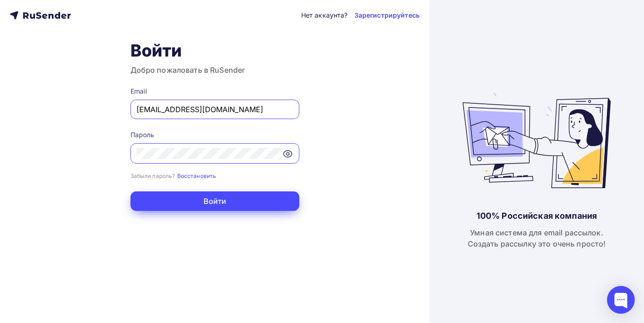  Describe the element at coordinates (215, 110) in the screenshot. I see `input: Укажите свой email` at that location.